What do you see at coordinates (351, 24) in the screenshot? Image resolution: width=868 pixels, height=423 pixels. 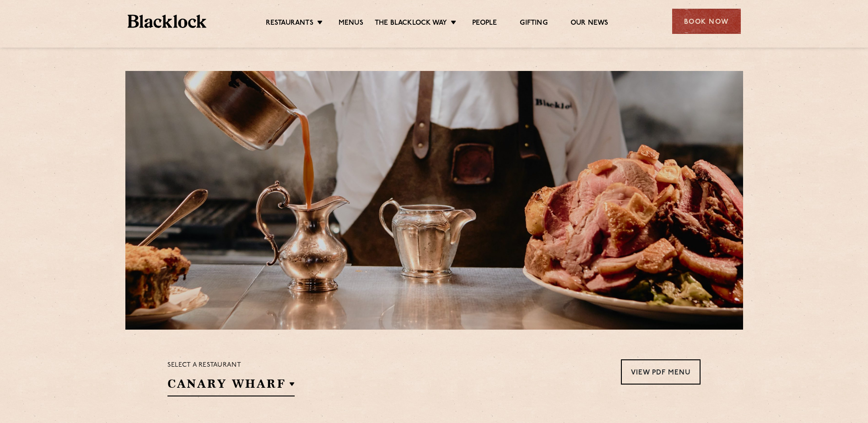 I see `a: Menus` at bounding box center [351, 24].